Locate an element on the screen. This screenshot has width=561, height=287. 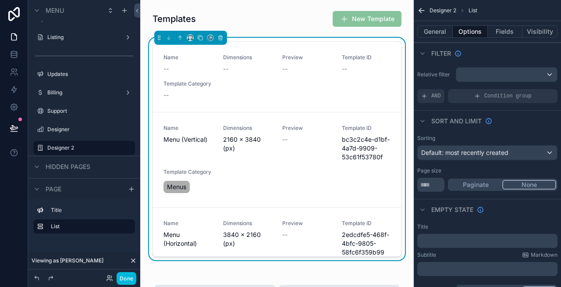
label: Updates is located at coordinates (89, 74).